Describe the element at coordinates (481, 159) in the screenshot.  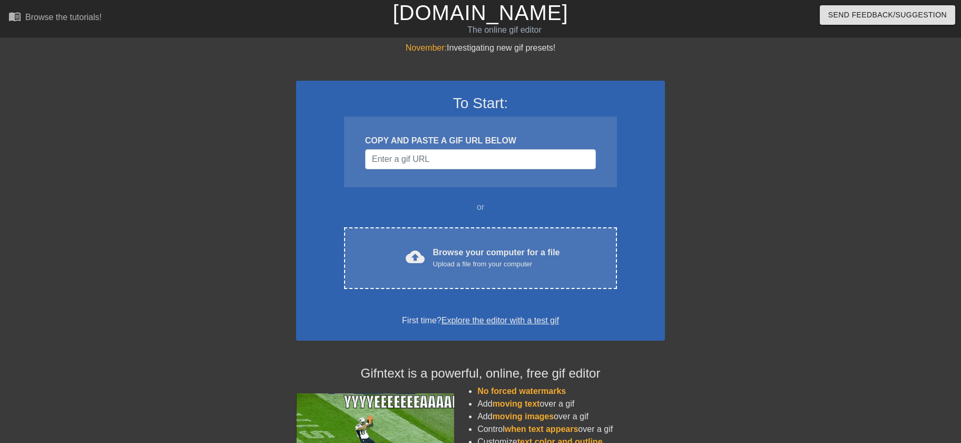
I see `input: Username` at that location.